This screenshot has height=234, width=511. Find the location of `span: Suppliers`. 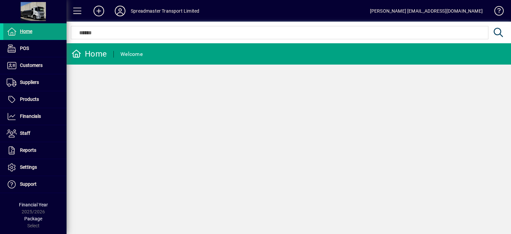

span: Suppliers is located at coordinates (29, 82).